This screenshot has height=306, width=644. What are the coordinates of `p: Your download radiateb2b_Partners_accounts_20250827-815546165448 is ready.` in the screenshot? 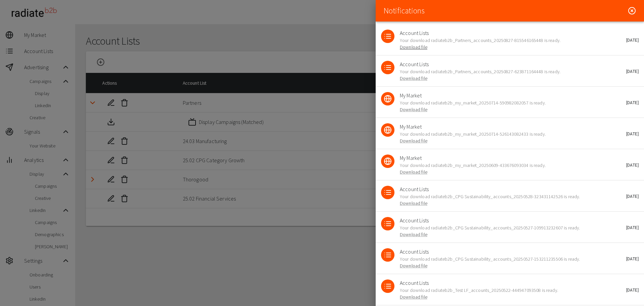 It's located at (514, 44).